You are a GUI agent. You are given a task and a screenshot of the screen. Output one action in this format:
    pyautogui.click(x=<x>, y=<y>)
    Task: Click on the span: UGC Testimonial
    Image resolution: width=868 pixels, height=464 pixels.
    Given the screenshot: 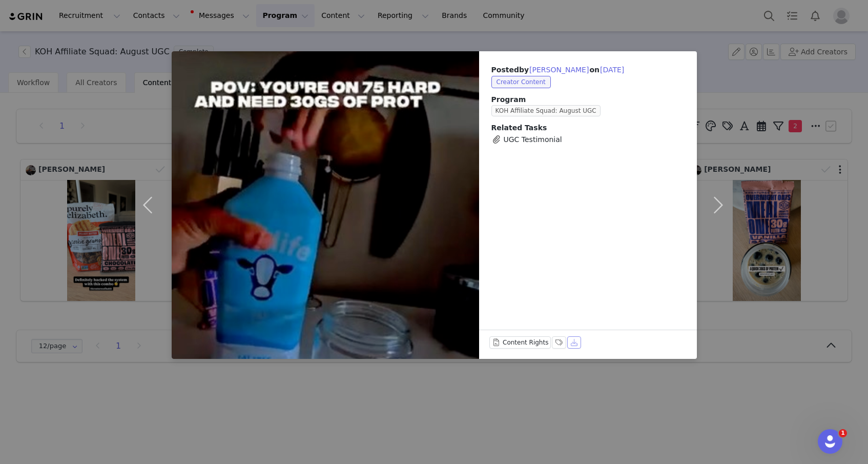 What is the action you would take?
    pyautogui.click(x=533, y=139)
    